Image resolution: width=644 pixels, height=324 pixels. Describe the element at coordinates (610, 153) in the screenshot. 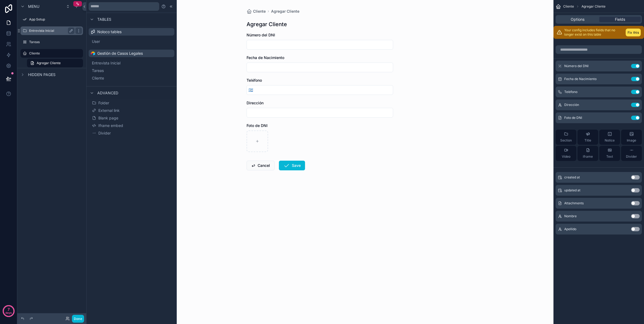

I see `button: Text` at that location.